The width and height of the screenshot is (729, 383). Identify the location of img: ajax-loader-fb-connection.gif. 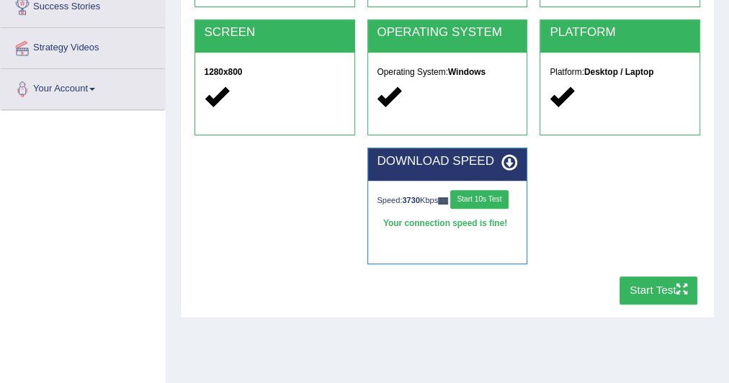
(443, 200).